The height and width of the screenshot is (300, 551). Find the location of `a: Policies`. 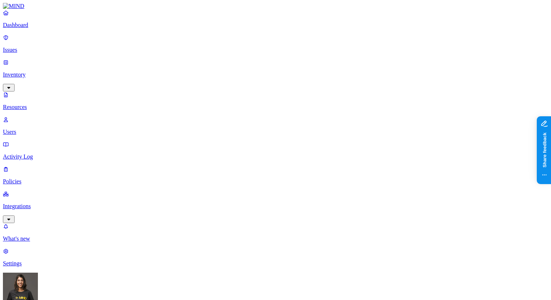

a: Policies is located at coordinates (276, 175).